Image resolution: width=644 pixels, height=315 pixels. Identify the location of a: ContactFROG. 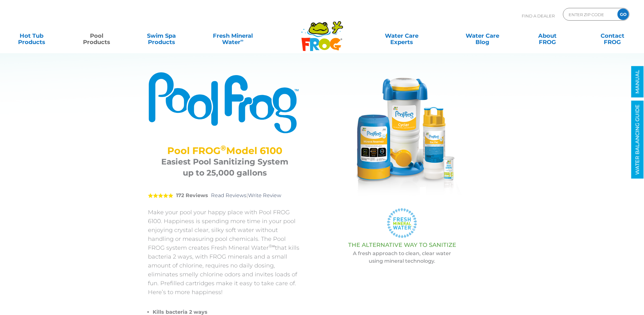
(612, 36).